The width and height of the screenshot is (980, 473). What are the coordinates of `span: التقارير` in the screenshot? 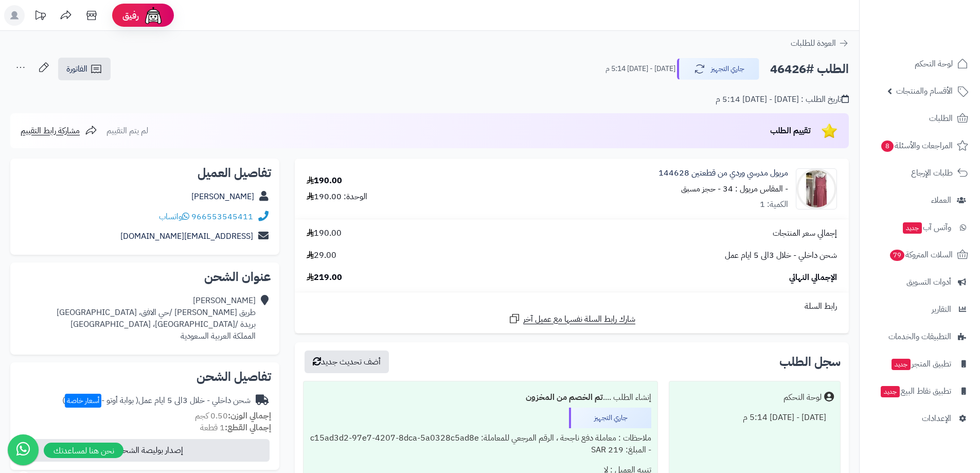 It's located at (941, 309).